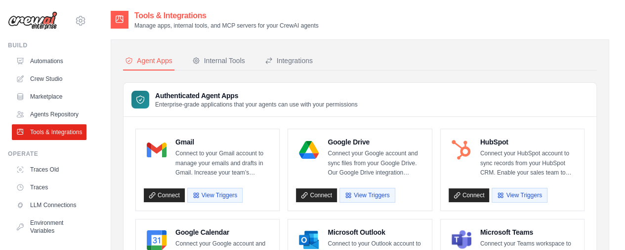 This screenshot has width=625, height=250. What do you see at coordinates (33, 21) in the screenshot?
I see `img: Logo` at bounding box center [33, 21].